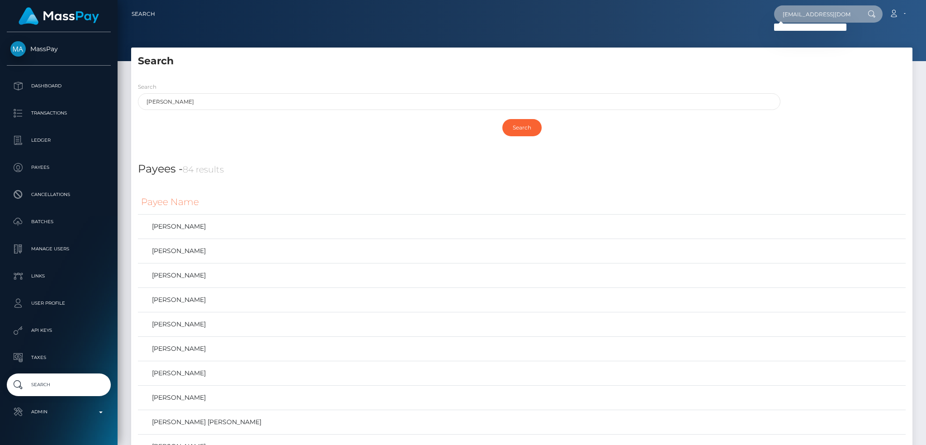  Describe the element at coordinates (59, 303) in the screenshot. I see `a: User Profile` at that location.